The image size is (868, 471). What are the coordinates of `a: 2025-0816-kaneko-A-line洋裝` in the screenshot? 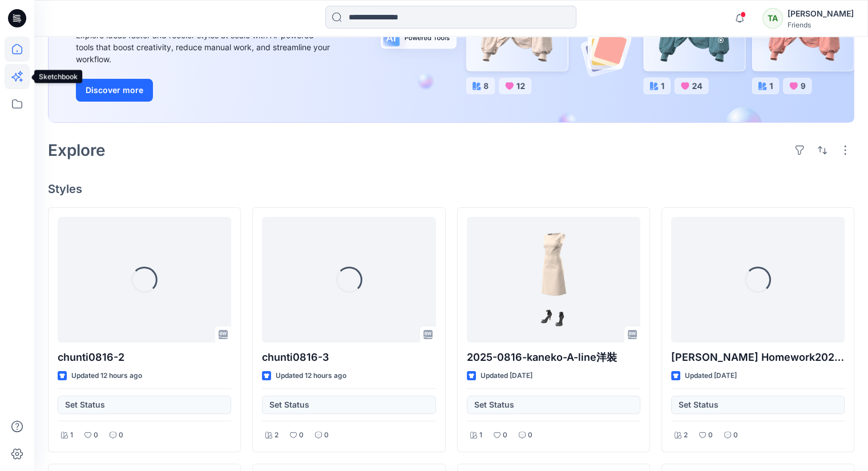 It's located at (553, 280).